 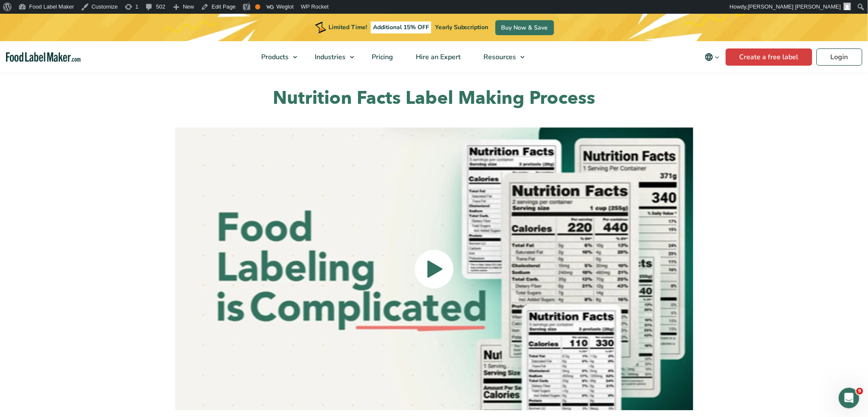 I want to click on span: Industries, so click(x=329, y=57).